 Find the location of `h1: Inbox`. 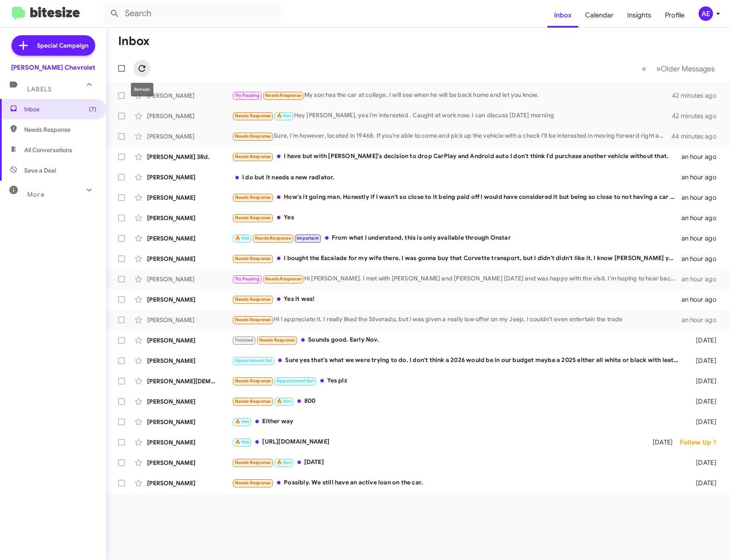

h1: Inbox is located at coordinates (134, 41).